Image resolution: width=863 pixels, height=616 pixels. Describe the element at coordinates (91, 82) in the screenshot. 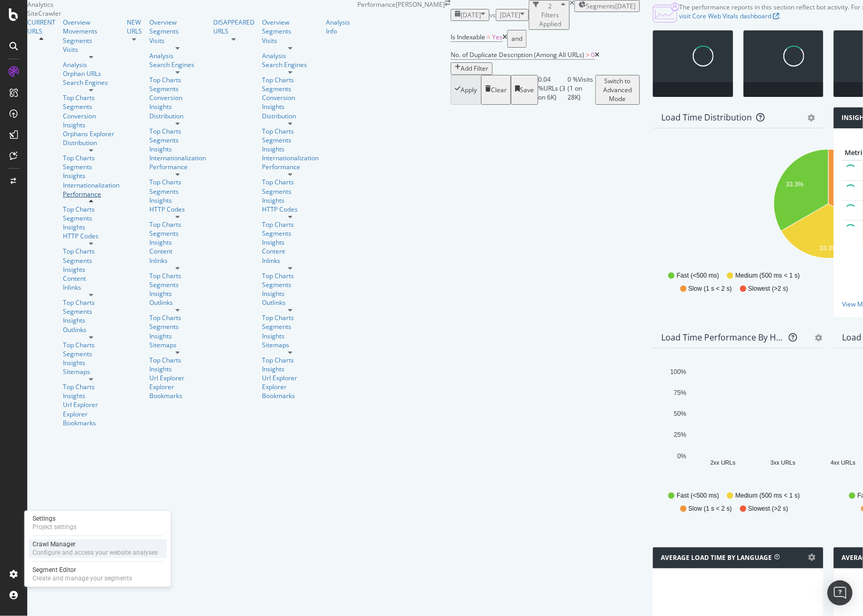

I see `div: Search Engines` at that location.